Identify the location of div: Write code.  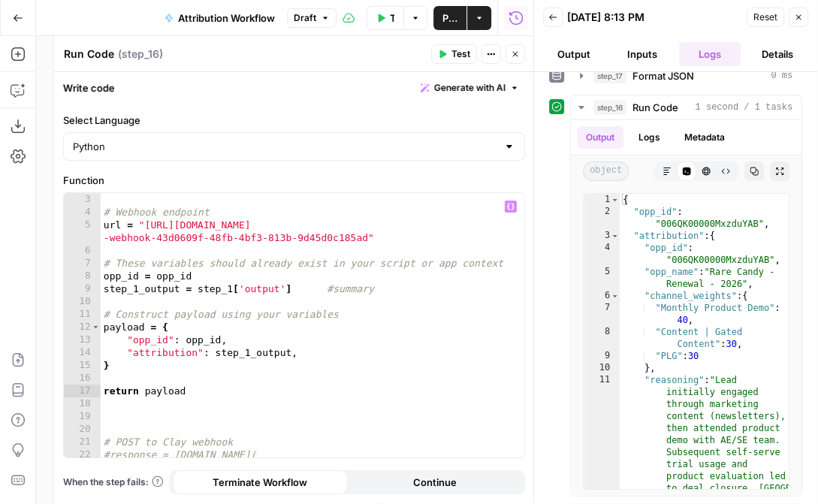
(294, 87).